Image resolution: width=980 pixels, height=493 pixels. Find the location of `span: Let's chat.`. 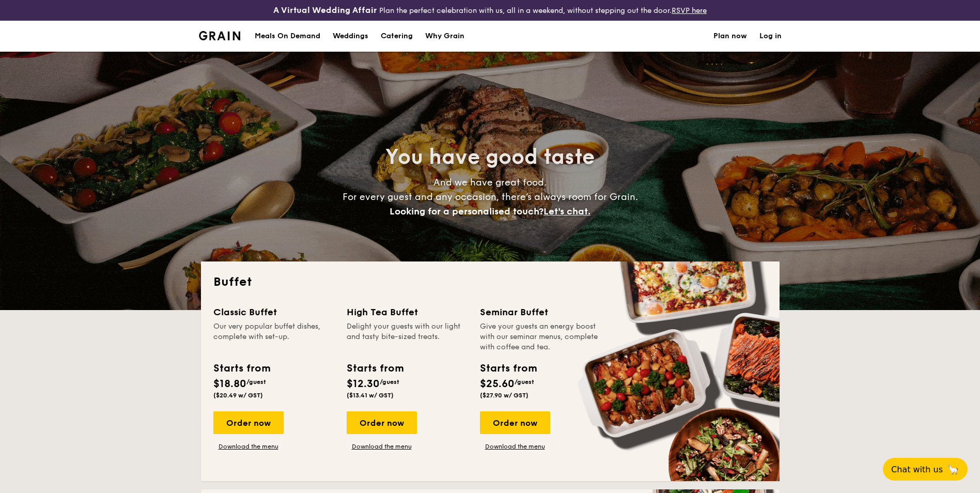

span: Let's chat. is located at coordinates (566, 211).